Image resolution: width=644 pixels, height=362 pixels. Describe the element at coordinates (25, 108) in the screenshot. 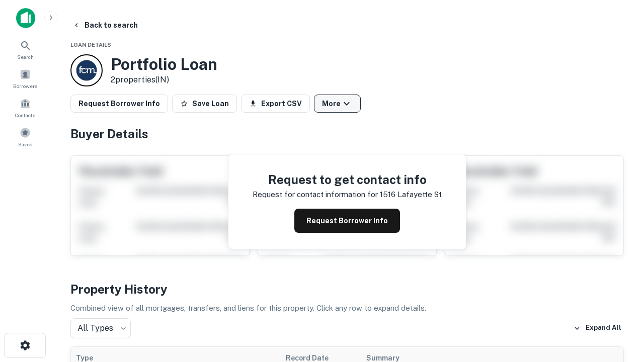

I see `a: Contacts` at that location.